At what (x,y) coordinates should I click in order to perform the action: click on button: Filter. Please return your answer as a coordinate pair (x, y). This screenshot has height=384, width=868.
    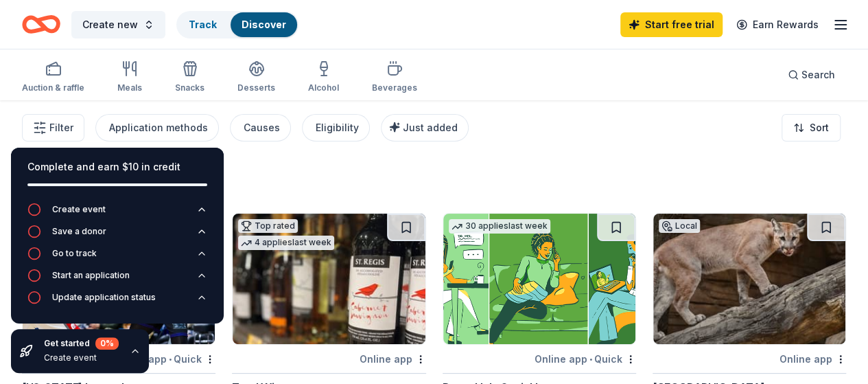
    Looking at the image, I should click on (53, 128).